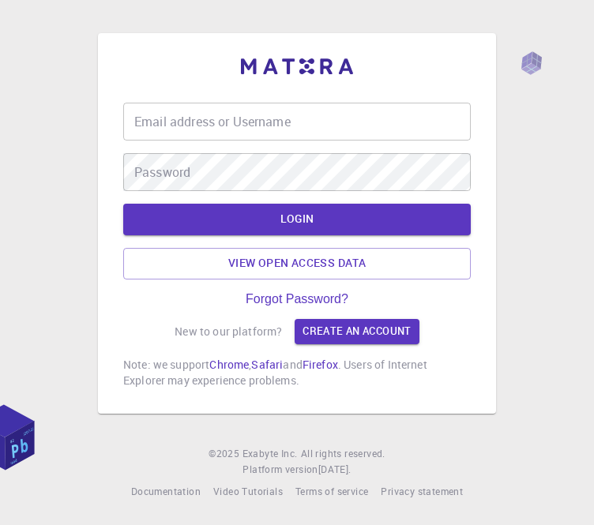 Image resolution: width=594 pixels, height=525 pixels. What do you see at coordinates (297, 299) in the screenshot?
I see `a: Forgot Password?` at bounding box center [297, 299].